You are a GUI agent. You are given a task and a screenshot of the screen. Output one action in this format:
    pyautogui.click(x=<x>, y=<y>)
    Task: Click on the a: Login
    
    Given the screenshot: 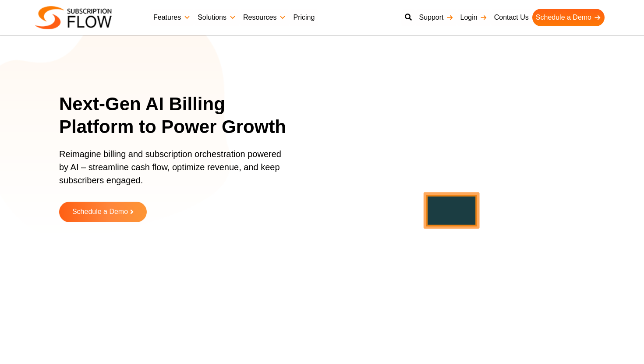 What is the action you would take?
    pyautogui.click(x=474, y=18)
    